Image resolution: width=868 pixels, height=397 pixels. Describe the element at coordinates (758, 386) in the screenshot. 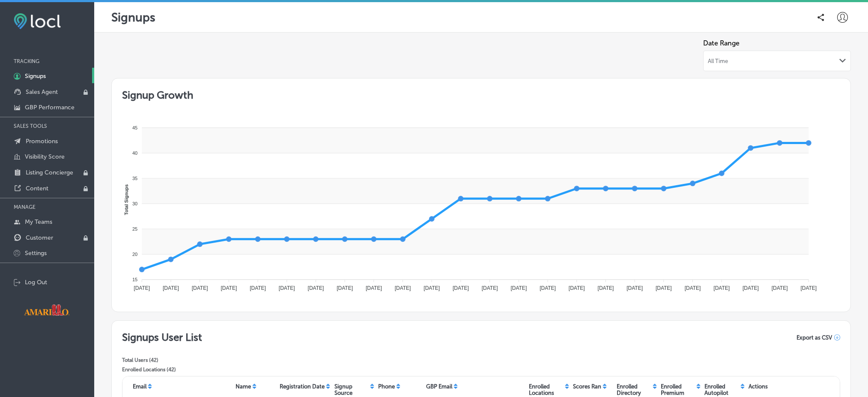

I see `p: Actions` at that location.